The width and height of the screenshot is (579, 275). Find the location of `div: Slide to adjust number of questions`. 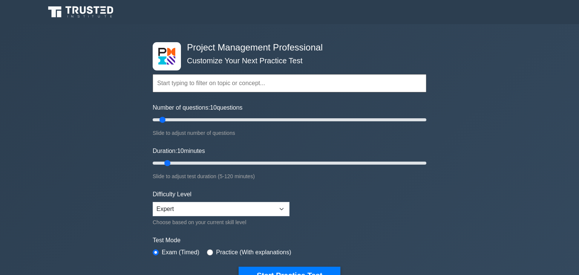

div: Slide to adjust number of questions is located at coordinates (290, 133).